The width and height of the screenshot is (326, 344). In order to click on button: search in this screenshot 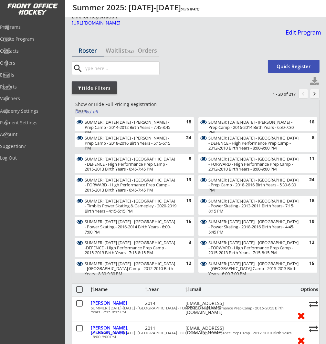, I will do `click(78, 68)`.